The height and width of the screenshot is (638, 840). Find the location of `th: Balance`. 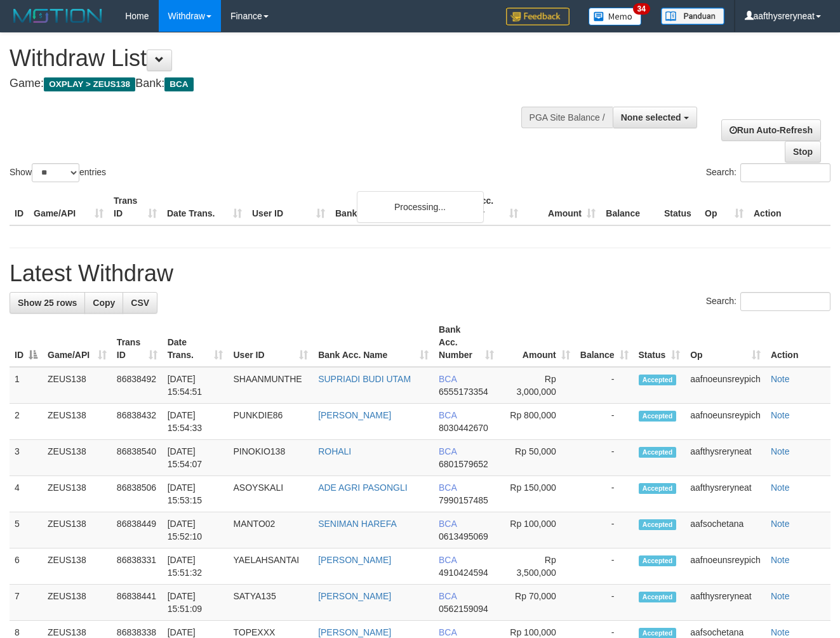

th: Balance is located at coordinates (630, 207).